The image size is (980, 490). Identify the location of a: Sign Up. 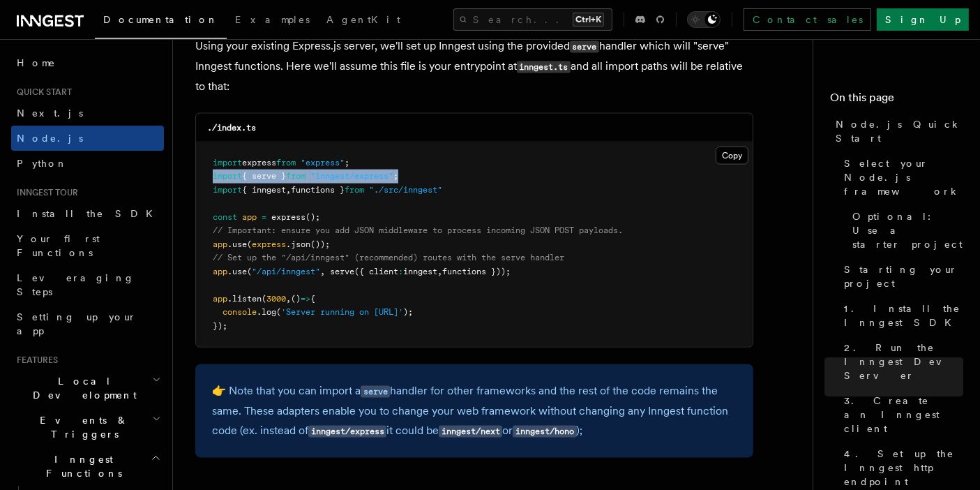
(923, 20).